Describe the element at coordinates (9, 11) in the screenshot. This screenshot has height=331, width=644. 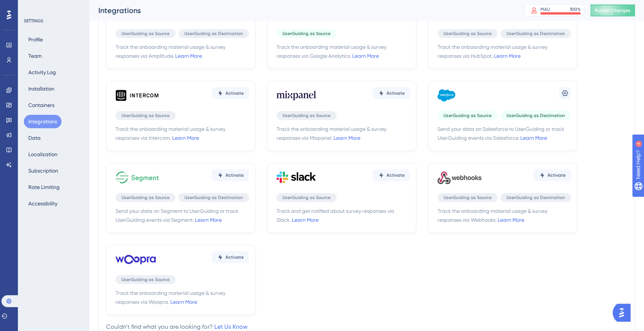
I see `img: launcher-image-alternative-text` at that location.